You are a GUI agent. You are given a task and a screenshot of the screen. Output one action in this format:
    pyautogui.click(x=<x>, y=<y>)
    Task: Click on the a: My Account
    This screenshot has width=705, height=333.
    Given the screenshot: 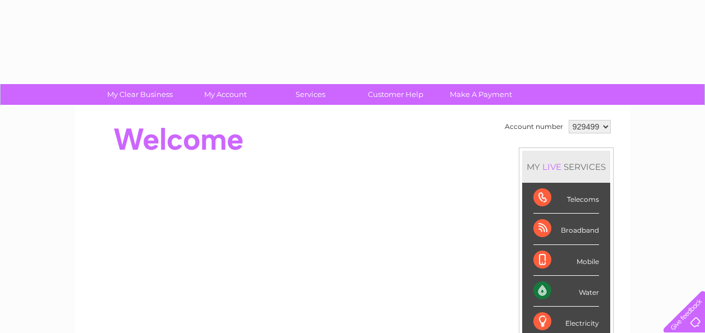 What is the action you would take?
    pyautogui.click(x=225, y=94)
    